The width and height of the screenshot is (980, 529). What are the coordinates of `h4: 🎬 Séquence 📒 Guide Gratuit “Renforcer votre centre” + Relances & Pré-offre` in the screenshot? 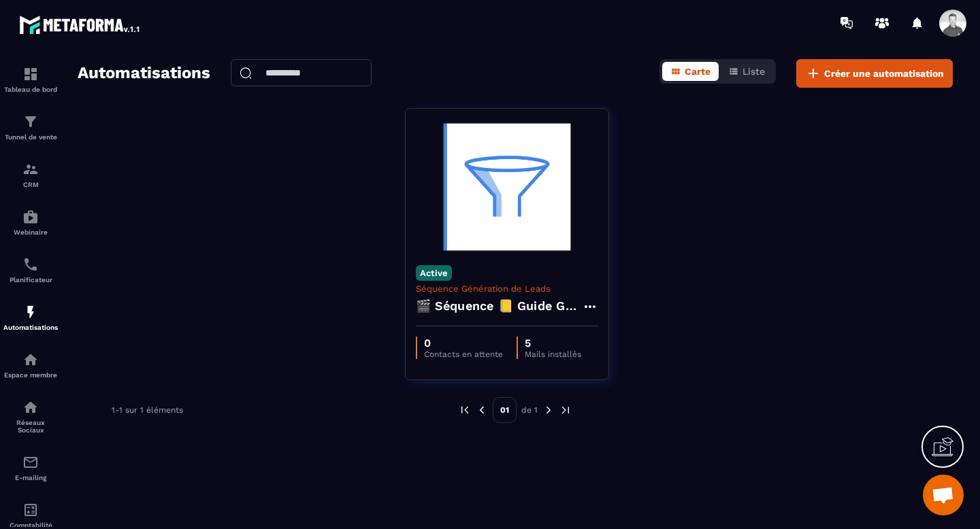 It's located at (499, 306).